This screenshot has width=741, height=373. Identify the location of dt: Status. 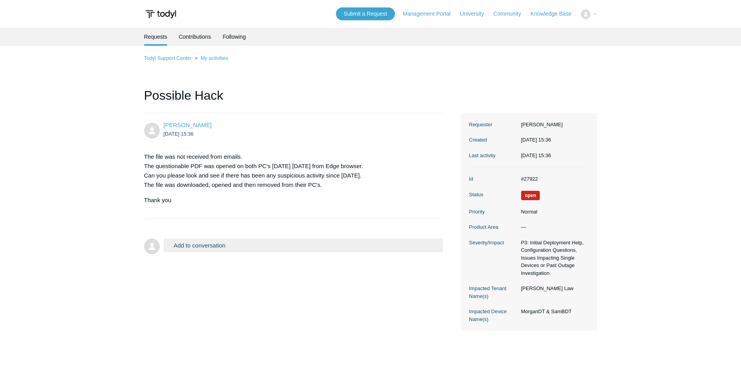
(493, 195).